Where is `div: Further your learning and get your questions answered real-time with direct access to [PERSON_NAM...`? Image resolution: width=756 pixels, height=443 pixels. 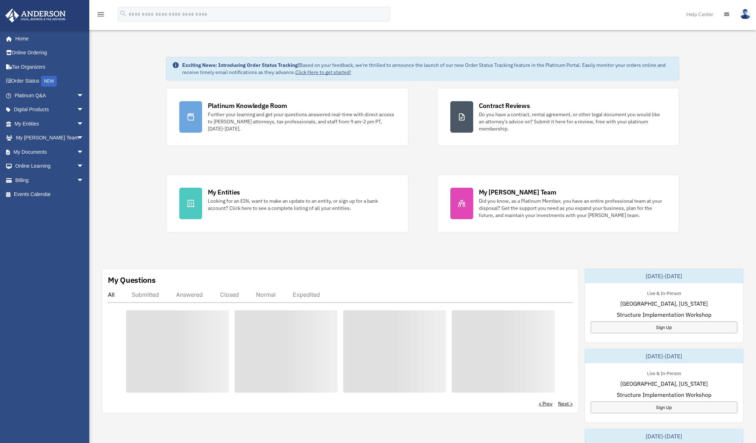
div: Further your learning and get your questions answered real-time with direct access to [PERSON_NAM... is located at coordinates (301, 121).